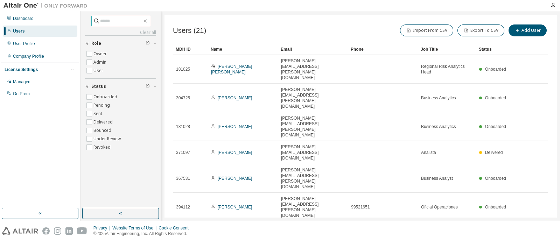  I want to click on div: User Profile, so click(24, 44).